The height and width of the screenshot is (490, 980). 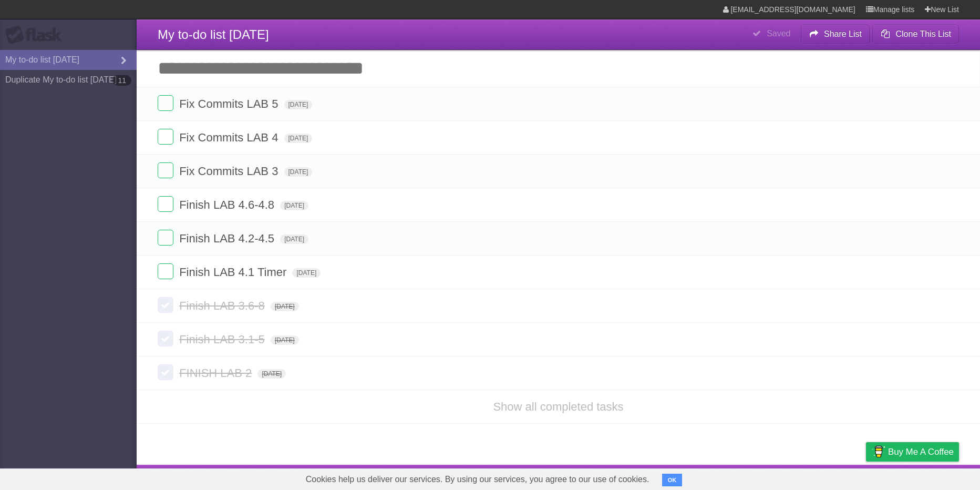 What do you see at coordinates (923, 34) in the screenshot?
I see `b: Clone This List` at bounding box center [923, 34].